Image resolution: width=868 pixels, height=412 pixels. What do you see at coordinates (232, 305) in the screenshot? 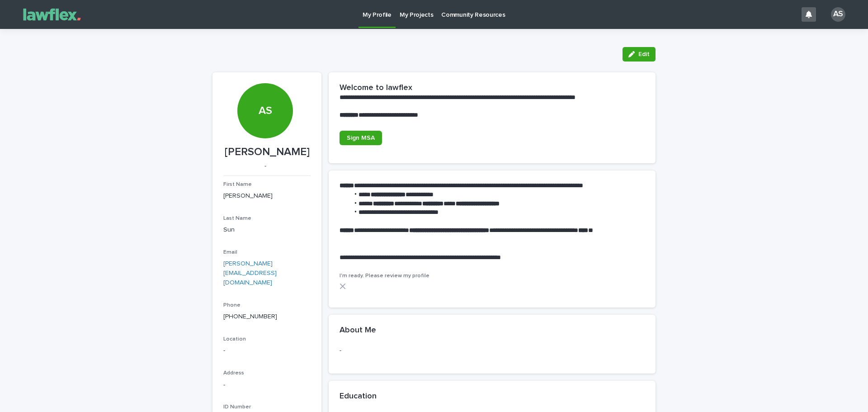
I see `span: Phone` at bounding box center [232, 305].